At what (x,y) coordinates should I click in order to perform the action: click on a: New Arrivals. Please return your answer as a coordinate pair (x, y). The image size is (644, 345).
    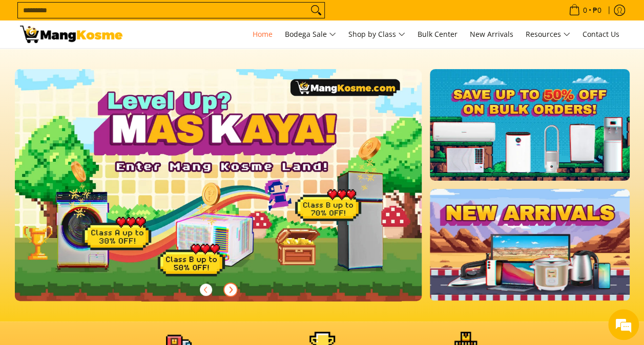
    Looking at the image, I should click on (491, 34).